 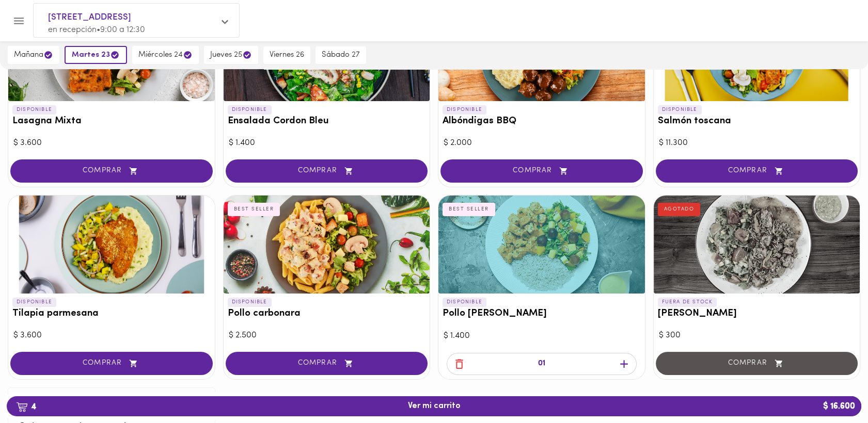 I want to click on button: Menu, so click(x=19, y=21).